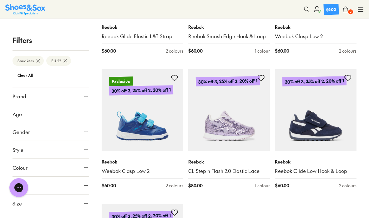 This screenshot has height=218, width=369. I want to click on span: Colour, so click(20, 167).